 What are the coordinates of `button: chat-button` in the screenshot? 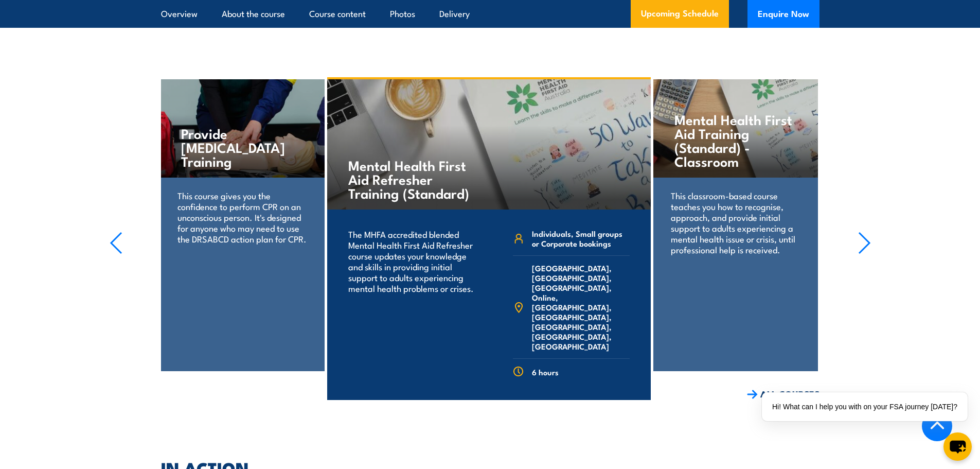 It's located at (957, 446).